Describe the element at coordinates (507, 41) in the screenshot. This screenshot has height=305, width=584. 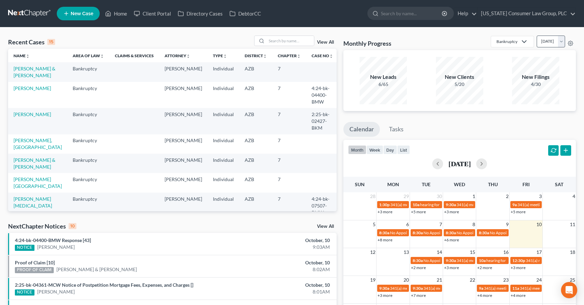
I see `div: Bankruptcy` at that location.